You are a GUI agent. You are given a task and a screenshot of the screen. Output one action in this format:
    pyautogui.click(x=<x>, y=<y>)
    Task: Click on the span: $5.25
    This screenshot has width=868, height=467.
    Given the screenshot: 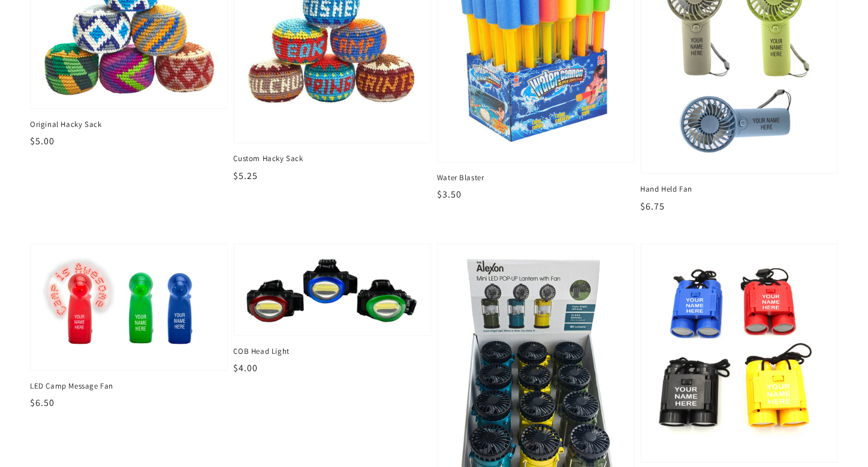 What is the action you would take?
    pyautogui.click(x=246, y=175)
    